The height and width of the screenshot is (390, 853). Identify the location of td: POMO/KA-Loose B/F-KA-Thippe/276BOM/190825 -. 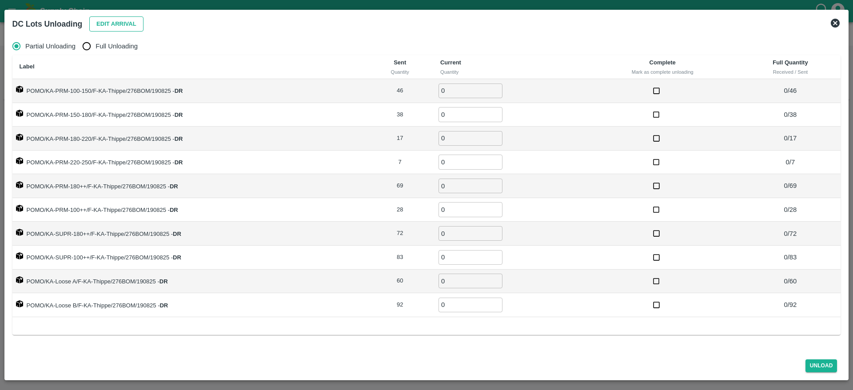
(190, 305).